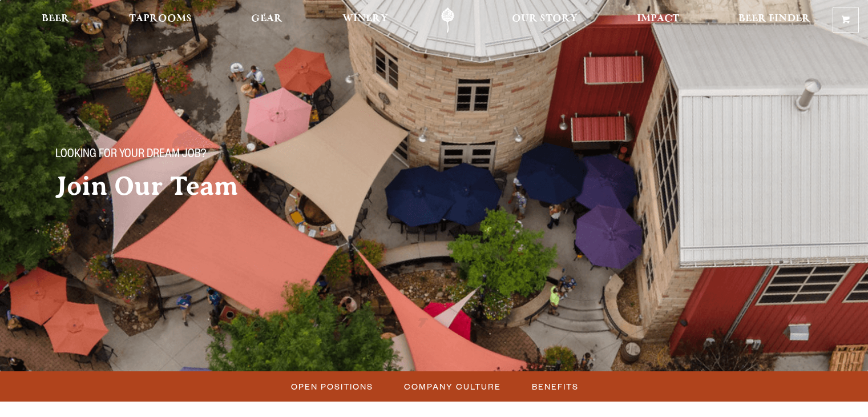 The image size is (868, 417). Describe the element at coordinates (452, 386) in the screenshot. I see `a: Company Culture` at that location.